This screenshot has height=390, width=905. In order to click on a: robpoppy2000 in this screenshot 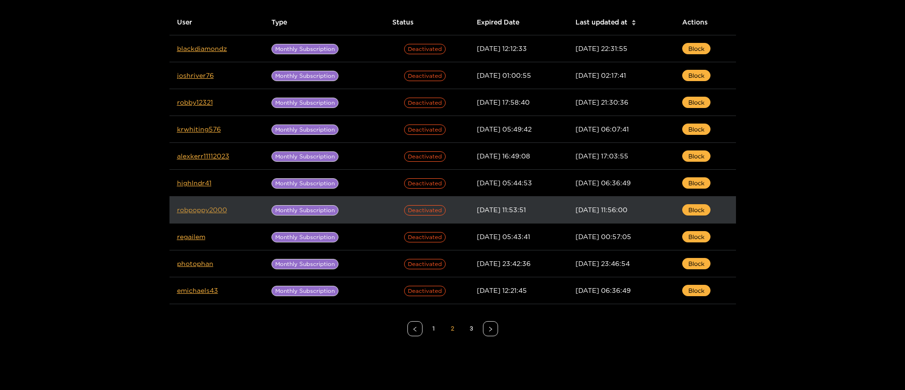, I will do `click(202, 210)`.